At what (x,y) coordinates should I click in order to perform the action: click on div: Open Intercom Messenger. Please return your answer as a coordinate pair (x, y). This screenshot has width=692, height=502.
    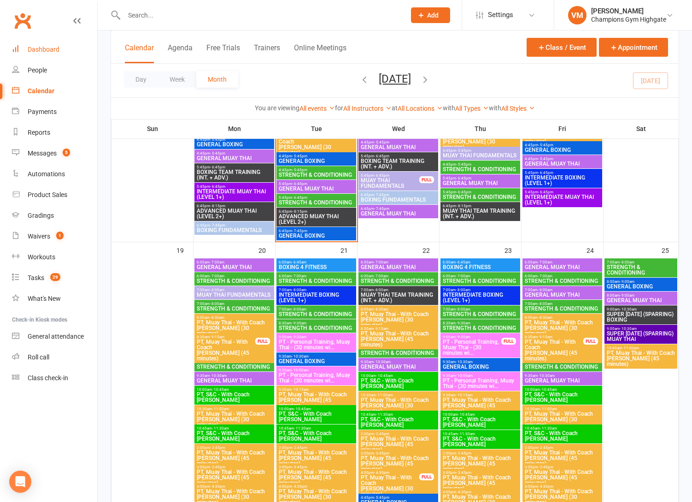
    Looking at the image, I should click on (20, 481).